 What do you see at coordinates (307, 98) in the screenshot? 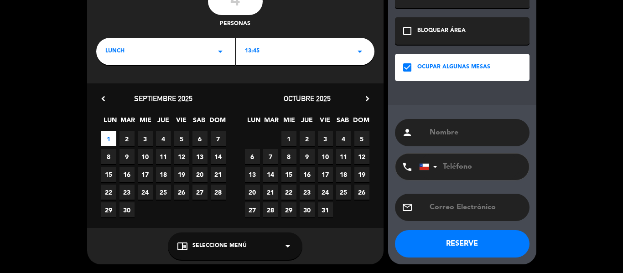
I see `span: octubre 2025` at bounding box center [307, 98].